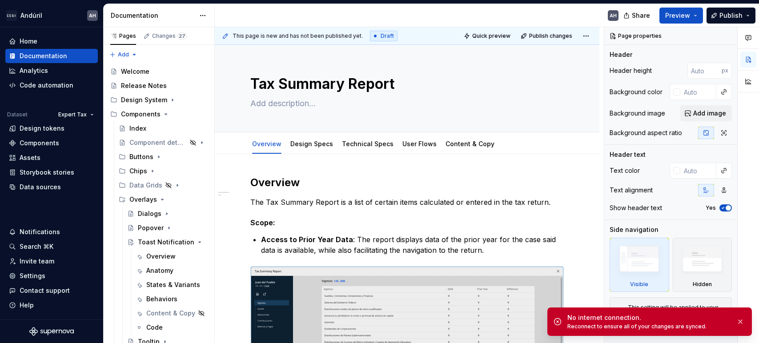 The image size is (759, 343). I want to click on div: Design Specs, so click(312, 144).